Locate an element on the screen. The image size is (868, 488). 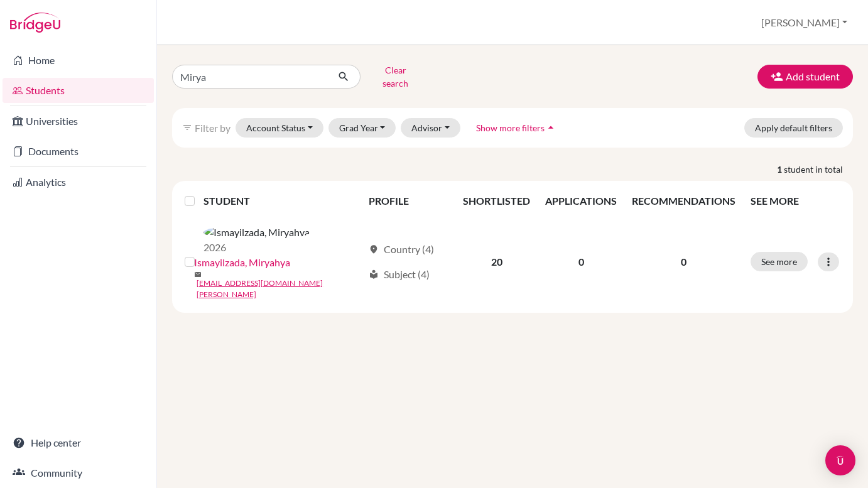
span: Filter by is located at coordinates (212, 127).